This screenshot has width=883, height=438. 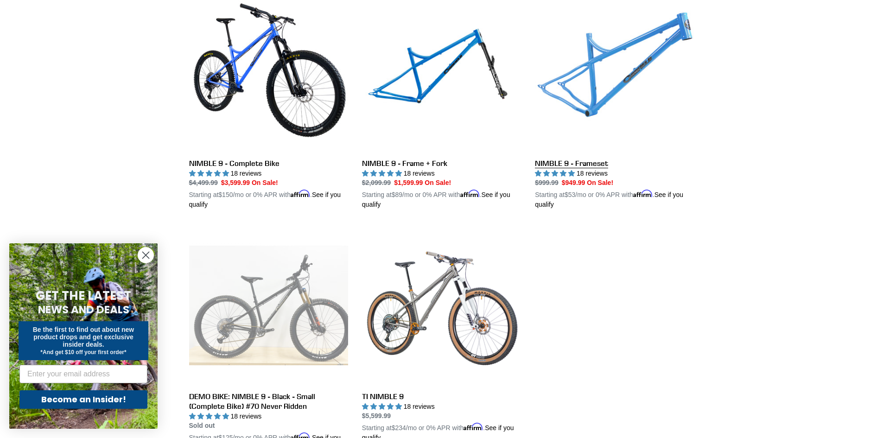 I want to click on span: *And get $10 off your first order*, so click(x=83, y=352).